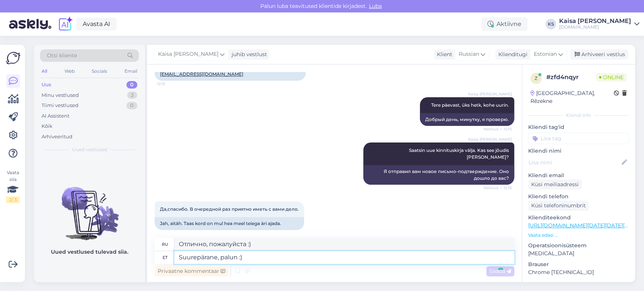  What do you see at coordinates (60, 105) in the screenshot?
I see `div: Tiimi vestlused` at bounding box center [60, 105].